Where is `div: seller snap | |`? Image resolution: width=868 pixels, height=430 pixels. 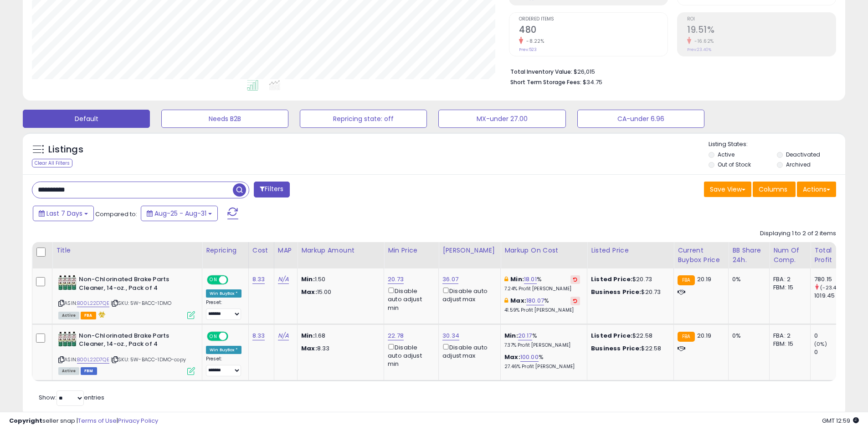 div: seller snap | | is located at coordinates (83, 421).